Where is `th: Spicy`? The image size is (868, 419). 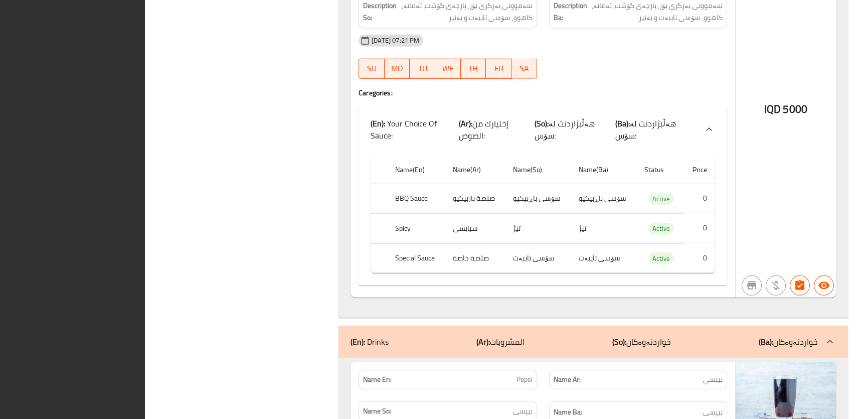
th: Spicy is located at coordinates (416, 228).